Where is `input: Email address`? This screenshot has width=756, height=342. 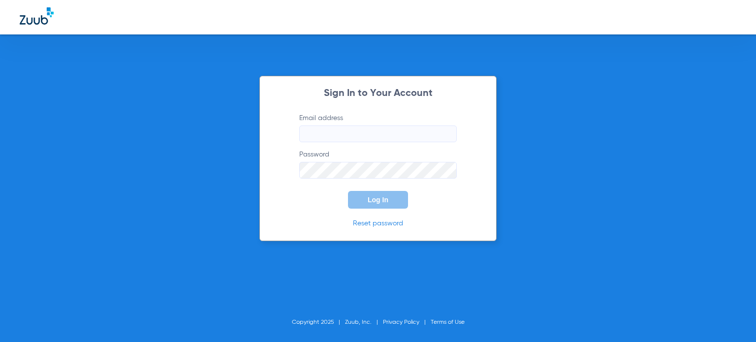
input: Email address is located at coordinates (378, 134).